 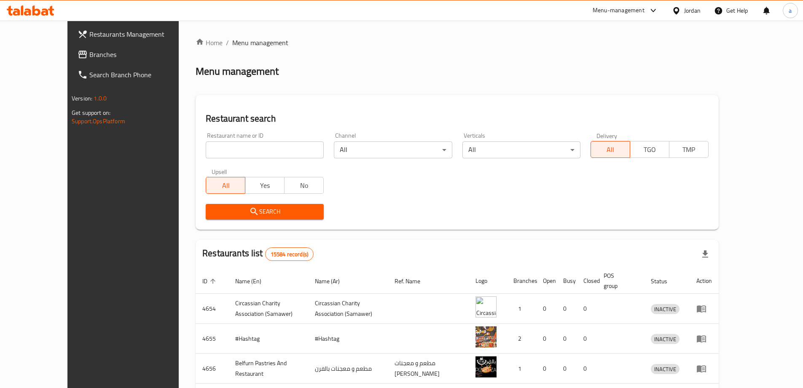 I want to click on input: Search for restaurant name or ID.., so click(x=265, y=150).